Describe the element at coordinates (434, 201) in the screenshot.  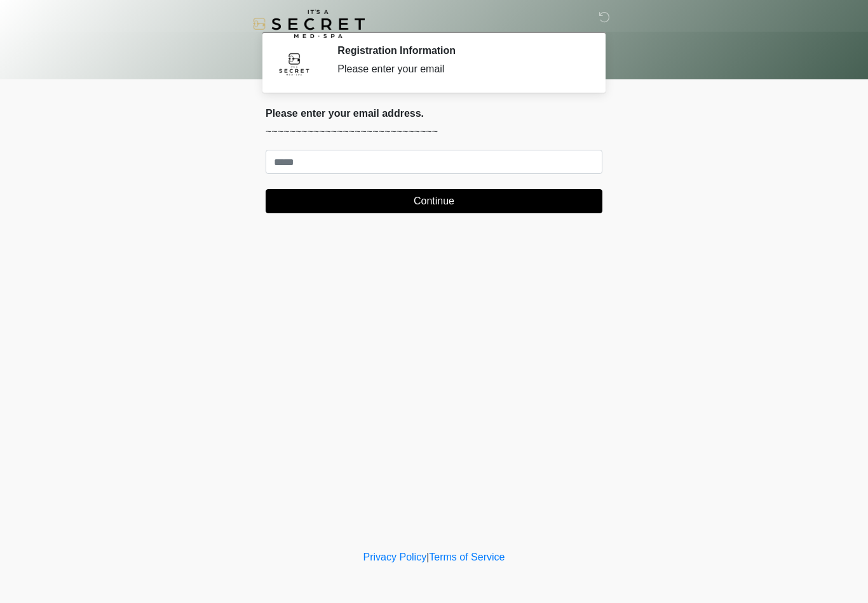
I see `button: Continue` at that location.